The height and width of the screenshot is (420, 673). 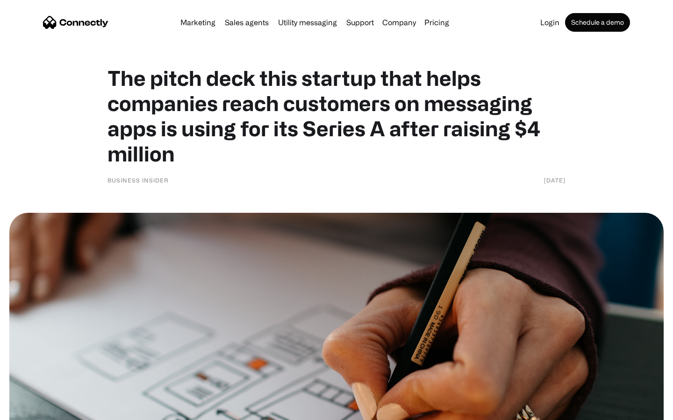 I want to click on div: Company, so click(x=399, y=22).